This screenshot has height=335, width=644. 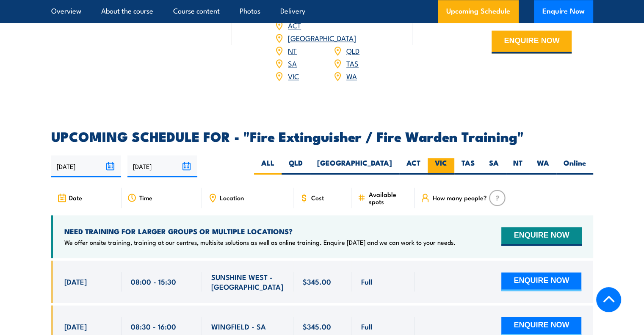 What do you see at coordinates (388, 198) in the screenshot?
I see `span: Available spots` at bounding box center [388, 198].